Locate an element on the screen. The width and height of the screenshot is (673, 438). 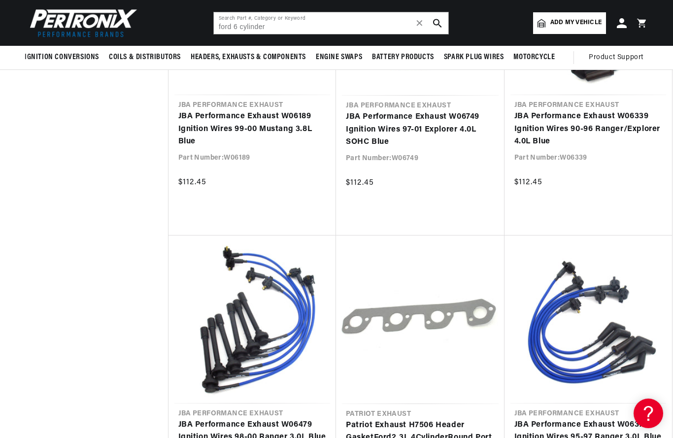
input: Search Part #, Category or Keyword is located at coordinates (331, 23).